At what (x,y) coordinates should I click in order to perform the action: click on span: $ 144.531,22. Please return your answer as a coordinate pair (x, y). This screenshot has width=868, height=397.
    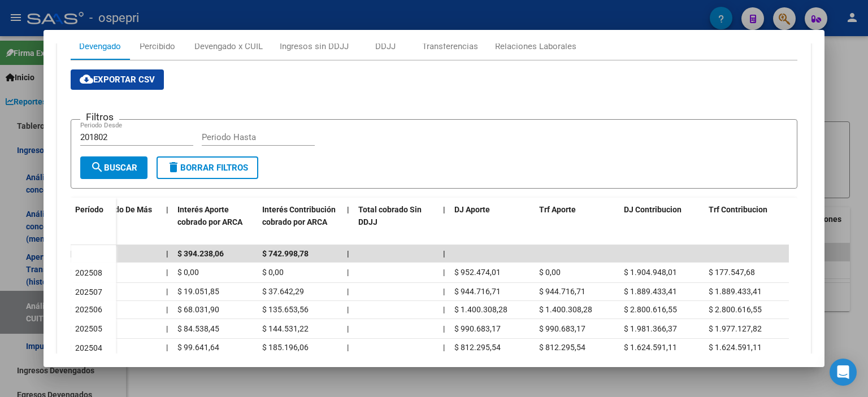
    Looking at the image, I should click on (285, 329).